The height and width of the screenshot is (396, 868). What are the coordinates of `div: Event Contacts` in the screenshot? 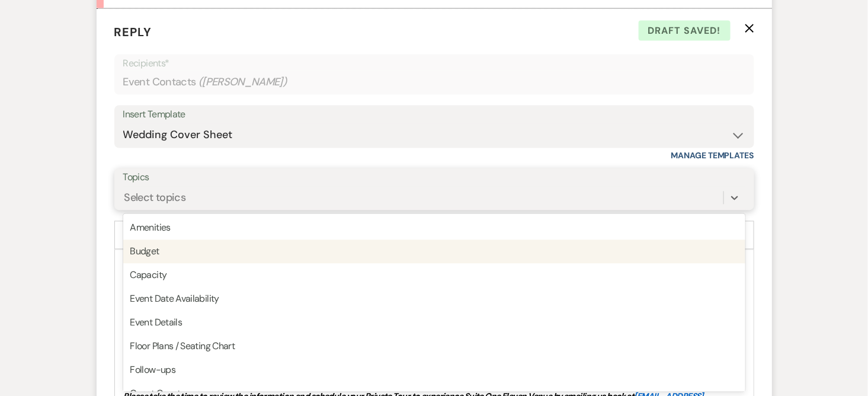 It's located at (435, 82).